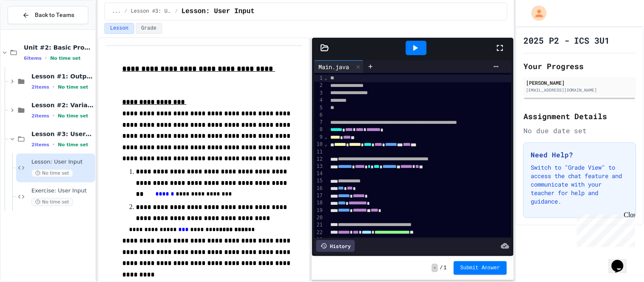 Image resolution: width=644 pixels, height=282 pixels. I want to click on div: 2, so click(319, 85).